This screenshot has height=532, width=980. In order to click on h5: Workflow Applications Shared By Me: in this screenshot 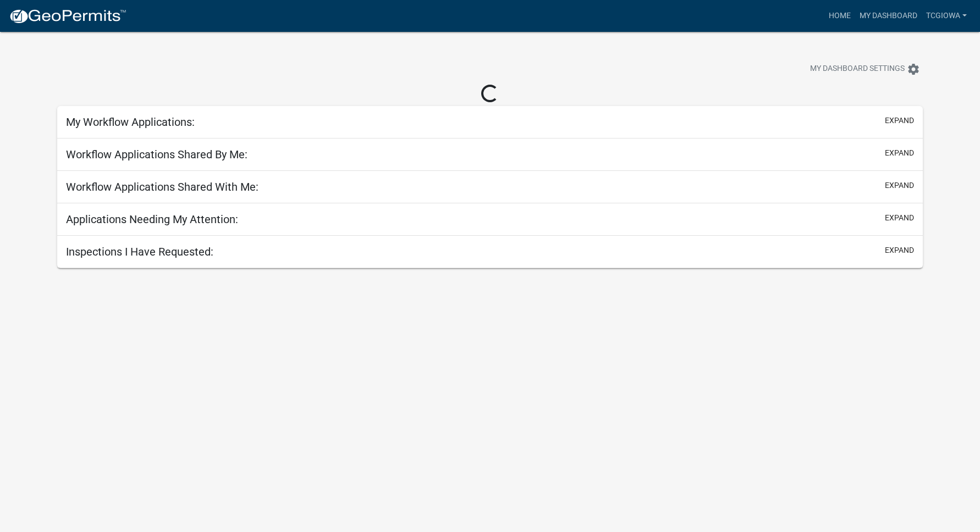, I will do `click(157, 155)`.